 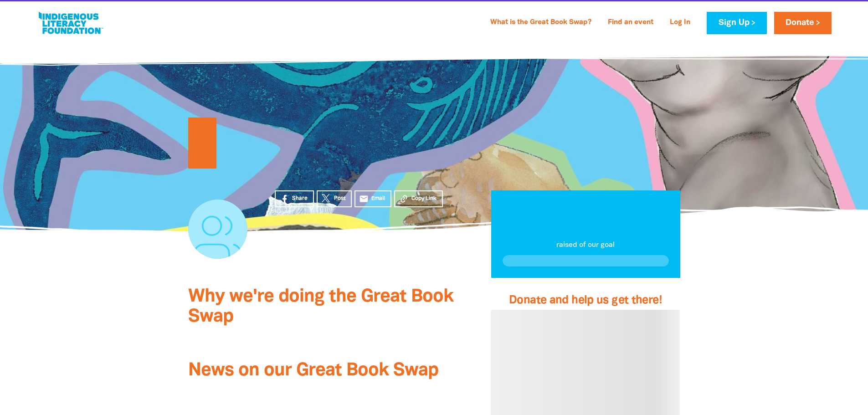 What do you see at coordinates (326, 370) in the screenshot?
I see `h3: News on our Great Book Swap` at bounding box center [326, 370].